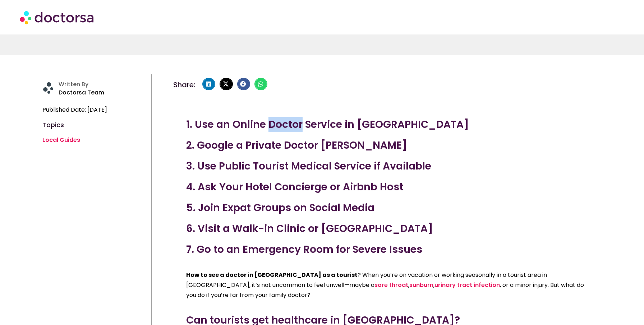  I want to click on a: Local Guides, so click(61, 140).